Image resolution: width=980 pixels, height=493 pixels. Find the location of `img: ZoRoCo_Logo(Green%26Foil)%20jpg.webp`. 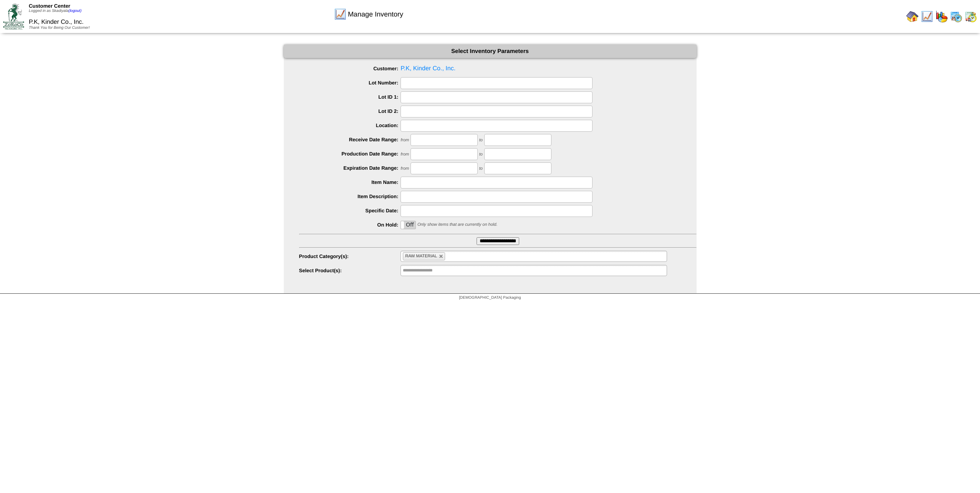

img: ZoRoCo_Logo(Green%26Foil)%20jpg.webp is located at coordinates (13, 16).